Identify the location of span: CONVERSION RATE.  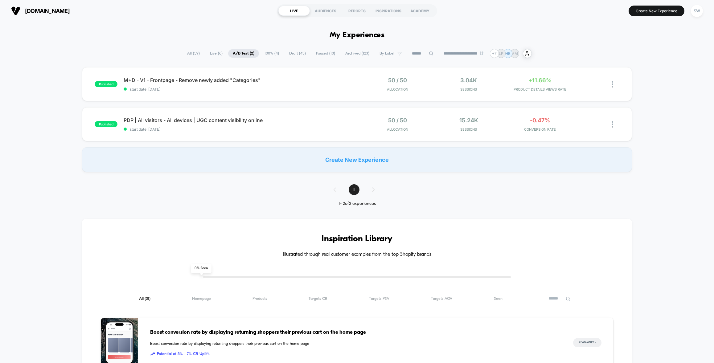
(540, 130).